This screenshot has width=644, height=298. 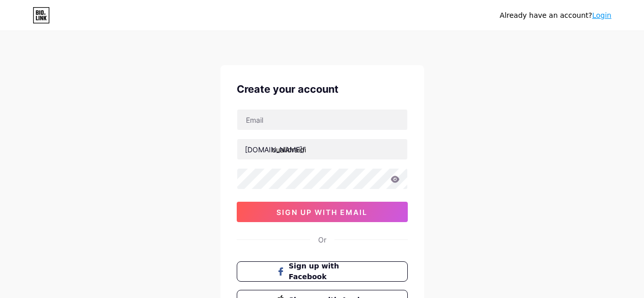 What do you see at coordinates (322, 212) in the screenshot?
I see `span: sign up with email` at bounding box center [322, 212].